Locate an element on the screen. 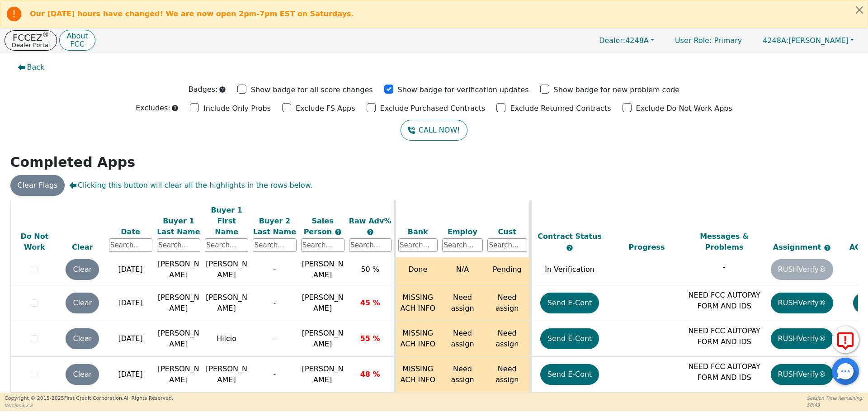 Image resolution: width=868 pixels, height=412 pixels. span: All Rights Reserved. is located at coordinates (149, 398).